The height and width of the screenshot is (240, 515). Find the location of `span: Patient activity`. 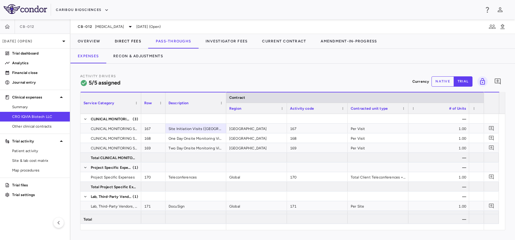

span: Patient activity is located at coordinates (39, 151).